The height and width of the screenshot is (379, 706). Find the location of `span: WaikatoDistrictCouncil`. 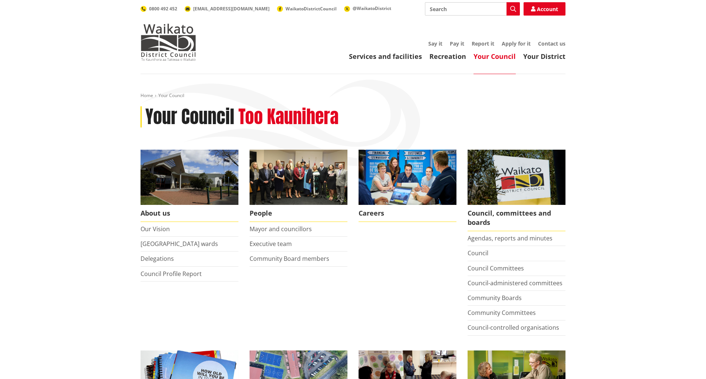

span: WaikatoDistrictCouncil is located at coordinates (311, 9).